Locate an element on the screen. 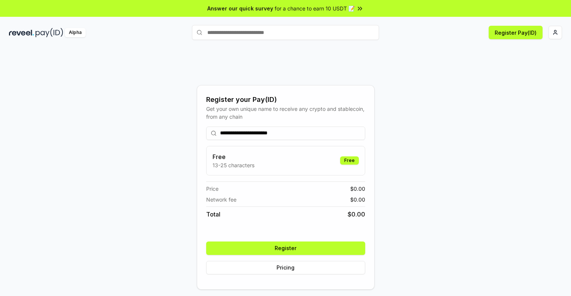 This screenshot has width=571, height=296. span: for a chance to earn 10 USDT 📝 is located at coordinates (314, 8).